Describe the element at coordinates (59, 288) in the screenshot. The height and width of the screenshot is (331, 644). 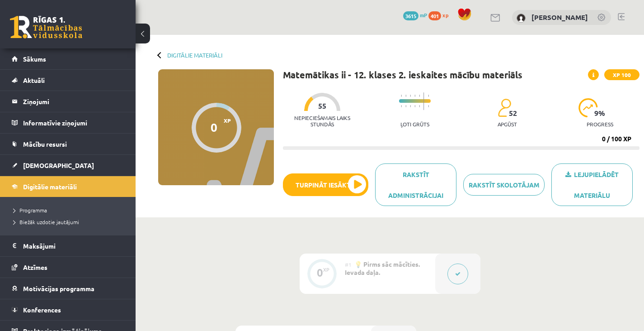
I see `span: Motivācijas programma` at that location.